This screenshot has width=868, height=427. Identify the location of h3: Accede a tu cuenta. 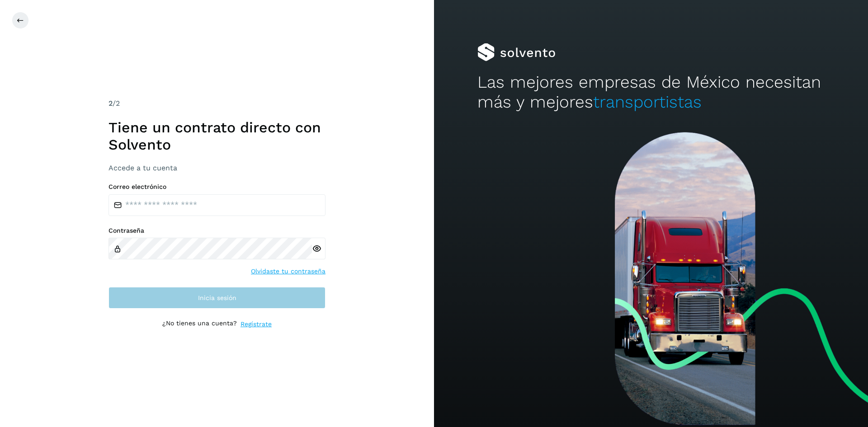
(217, 168).